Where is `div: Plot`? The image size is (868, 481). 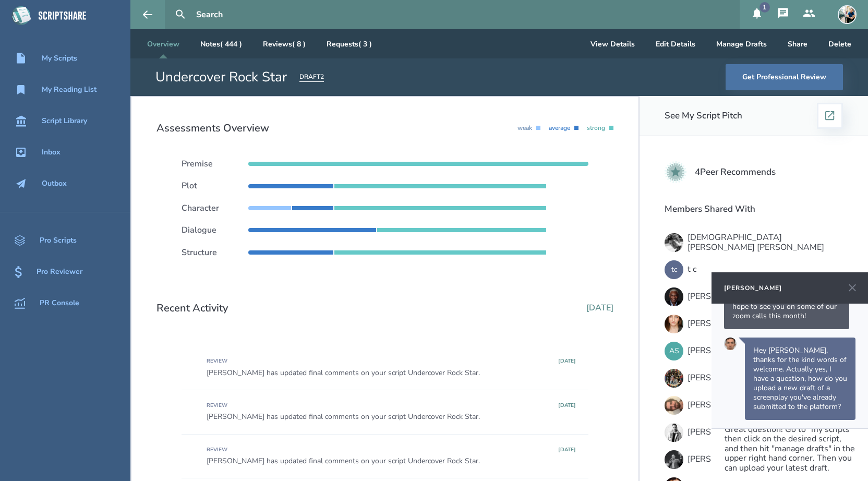 div: Plot is located at coordinates (215, 186).